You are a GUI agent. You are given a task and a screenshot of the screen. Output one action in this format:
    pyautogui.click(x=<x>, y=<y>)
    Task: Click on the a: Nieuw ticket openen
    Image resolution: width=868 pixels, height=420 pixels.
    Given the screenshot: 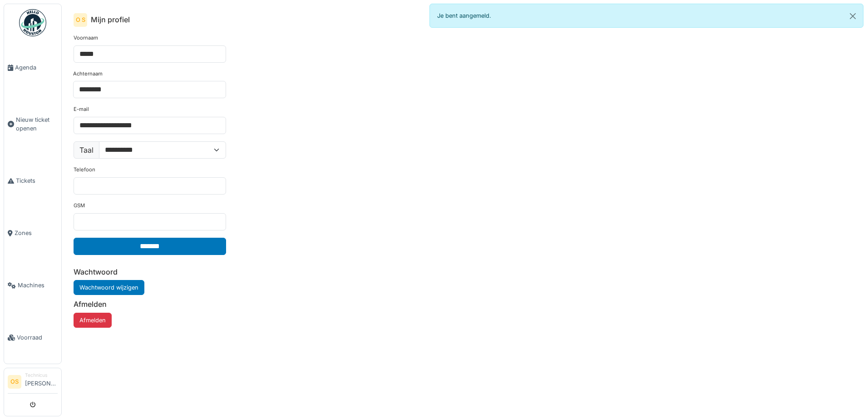 What is the action you would take?
    pyautogui.click(x=33, y=124)
    